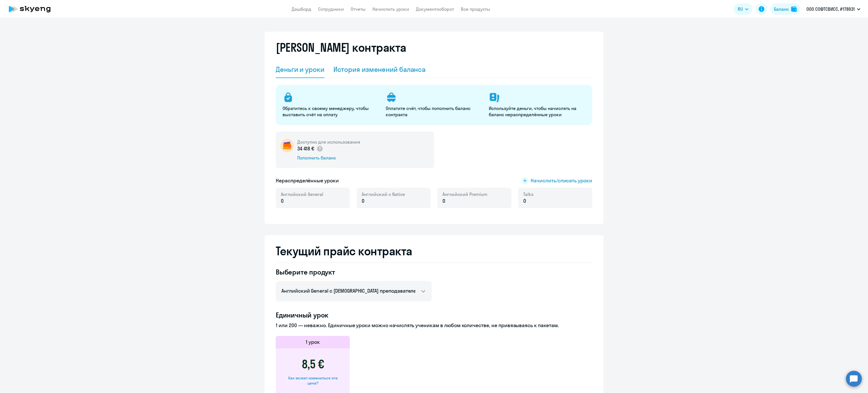 This screenshot has width=868, height=393. Describe the element at coordinates (313, 342) in the screenshot. I see `h5: 1 урок` at that location.